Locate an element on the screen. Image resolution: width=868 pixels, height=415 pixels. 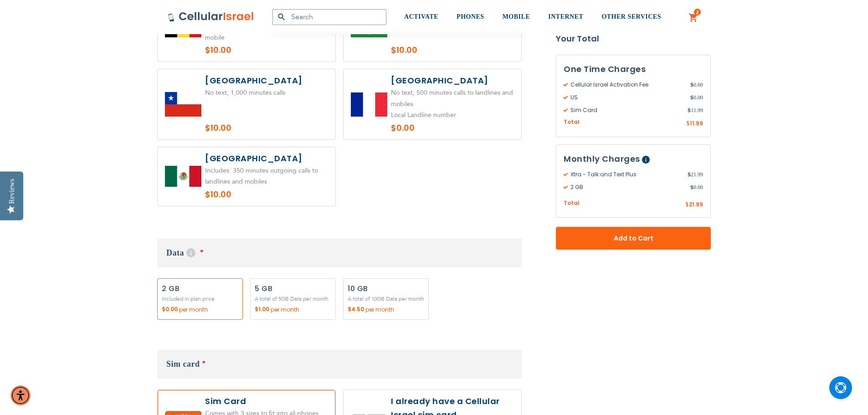
img: Cellular Israel Logo is located at coordinates (211, 17).